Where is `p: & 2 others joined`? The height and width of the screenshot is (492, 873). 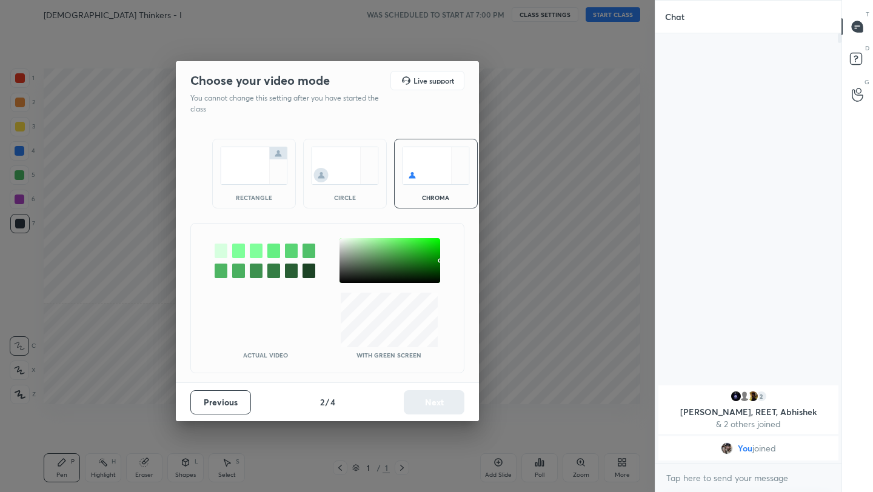
p: & 2 others joined is located at coordinates (748, 424).